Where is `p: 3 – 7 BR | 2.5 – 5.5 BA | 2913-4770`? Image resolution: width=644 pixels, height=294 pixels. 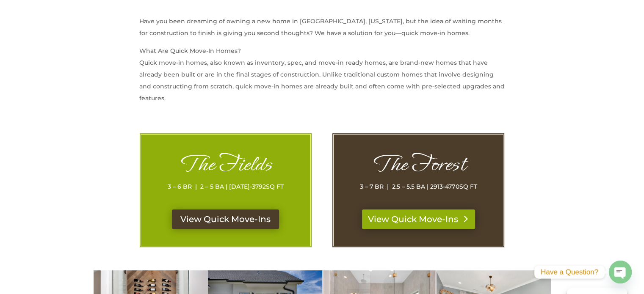 p: 3 – 7 BR | 2.5 – 5.5 BA | 2913-4770 is located at coordinates (418, 187).